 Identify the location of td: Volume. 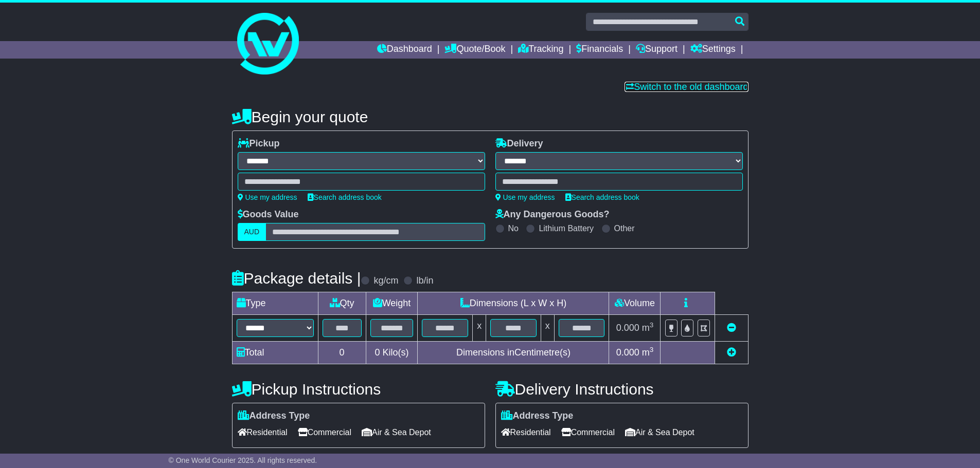
(635, 303).